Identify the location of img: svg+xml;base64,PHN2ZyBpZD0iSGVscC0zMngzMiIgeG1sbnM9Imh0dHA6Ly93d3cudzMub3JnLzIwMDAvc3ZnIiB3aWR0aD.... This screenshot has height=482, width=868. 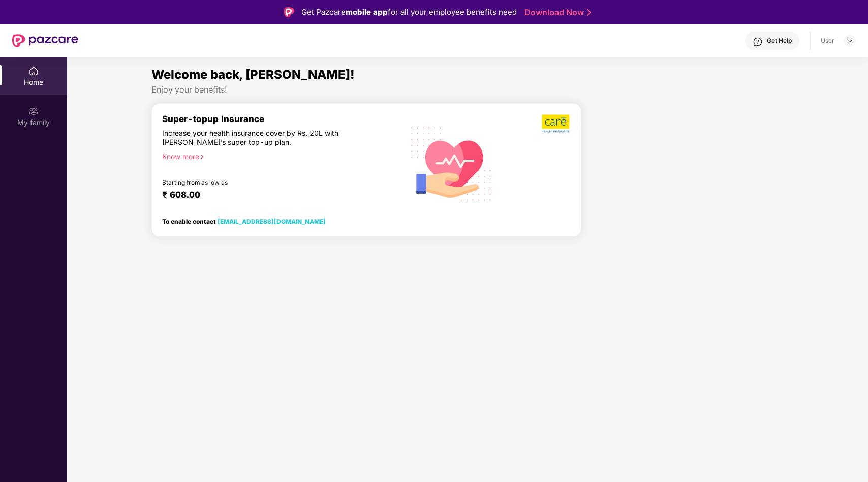
(758, 41).